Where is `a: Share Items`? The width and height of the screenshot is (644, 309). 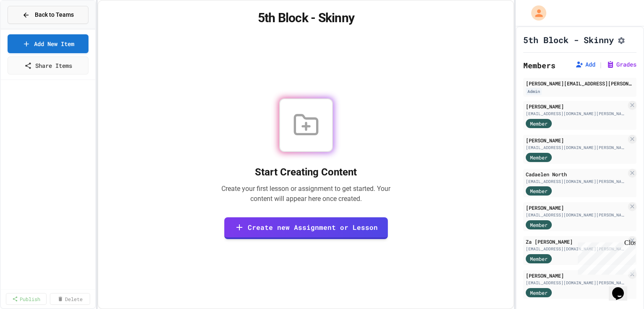
a: Share Items is located at coordinates (48, 65).